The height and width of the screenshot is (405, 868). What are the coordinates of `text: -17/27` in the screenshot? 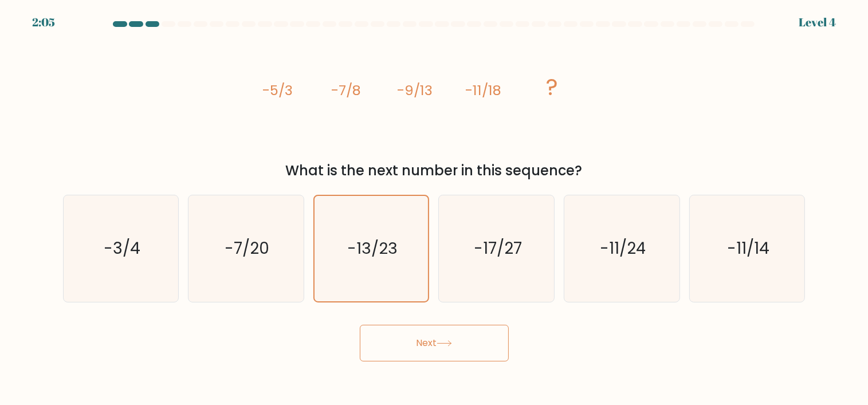 It's located at (498, 248).